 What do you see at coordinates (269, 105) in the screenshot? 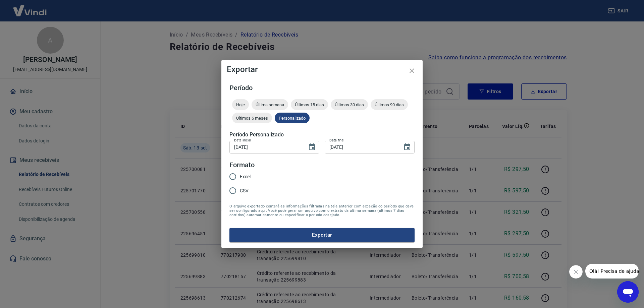
I see `span: Última semana` at bounding box center [269, 105].